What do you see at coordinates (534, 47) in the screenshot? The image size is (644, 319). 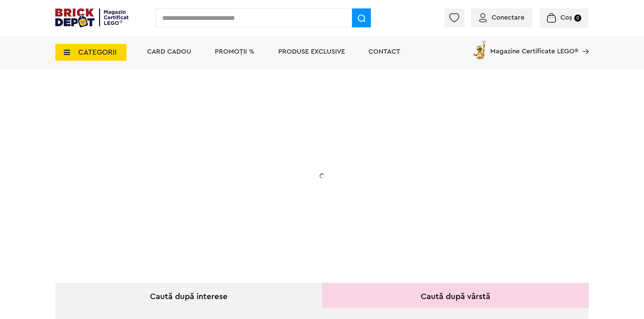 I see `span: Magazine Certificate LEGO®` at bounding box center [534, 47].